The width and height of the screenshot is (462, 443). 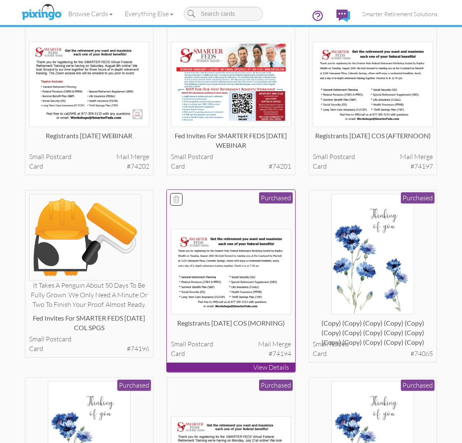 I want to click on span: Smarter Retirement Solutions, so click(x=400, y=14).